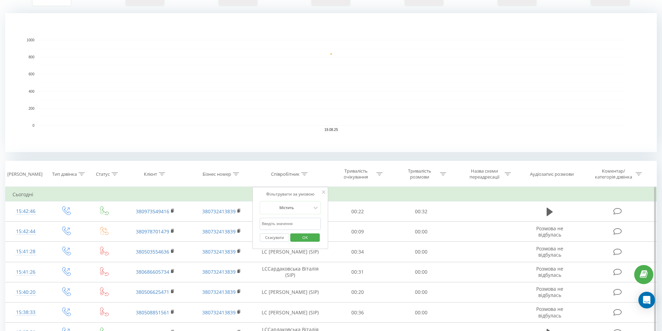  Describe the element at coordinates (331, 194) in the screenshot. I see `td: Сьогодні` at that location.